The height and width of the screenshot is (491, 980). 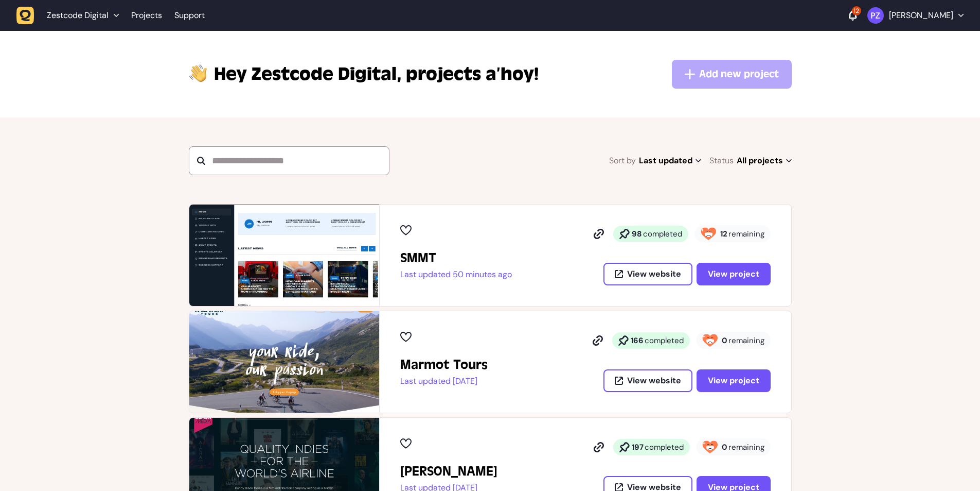 What do you see at coordinates (724, 233) in the screenshot?
I see `strong: 12` at bounding box center [724, 233].